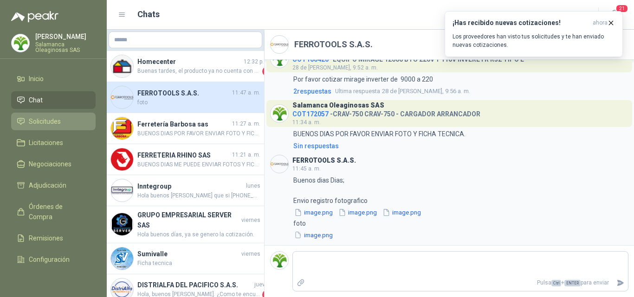  What do you see at coordinates (53, 79) in the screenshot?
I see `a: Inicio` at bounding box center [53, 79].